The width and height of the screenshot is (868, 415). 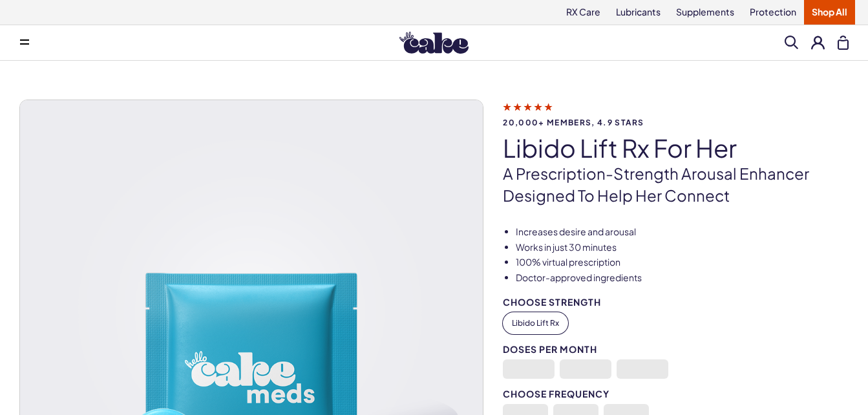 What do you see at coordinates (536, 323) in the screenshot?
I see `button: Libido Lift Rx` at bounding box center [536, 323].